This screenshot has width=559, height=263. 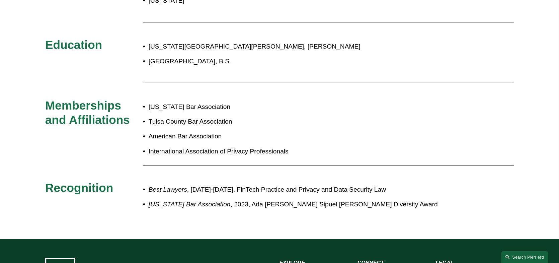 I want to click on span: Memberships and Affiliations, so click(x=87, y=112).